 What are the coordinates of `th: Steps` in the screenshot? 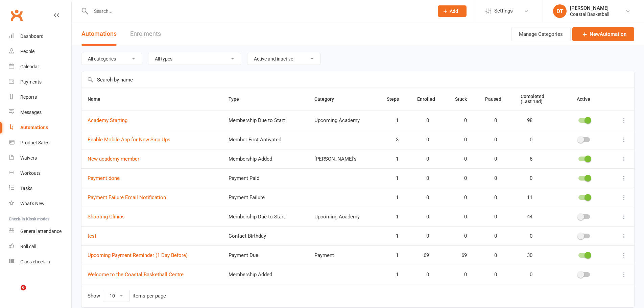 It's located at (396, 99).